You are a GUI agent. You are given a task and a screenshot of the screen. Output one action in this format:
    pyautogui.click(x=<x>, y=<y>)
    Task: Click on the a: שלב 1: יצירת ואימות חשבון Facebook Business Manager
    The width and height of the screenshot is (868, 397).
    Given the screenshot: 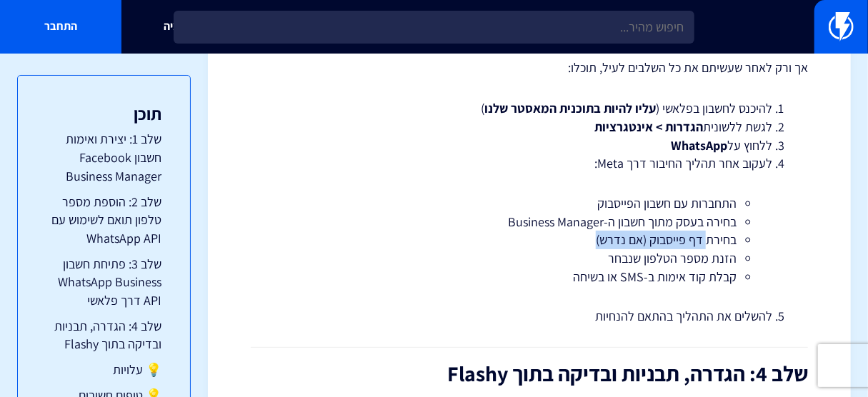 What is the action you would take?
    pyautogui.click(x=104, y=157)
    